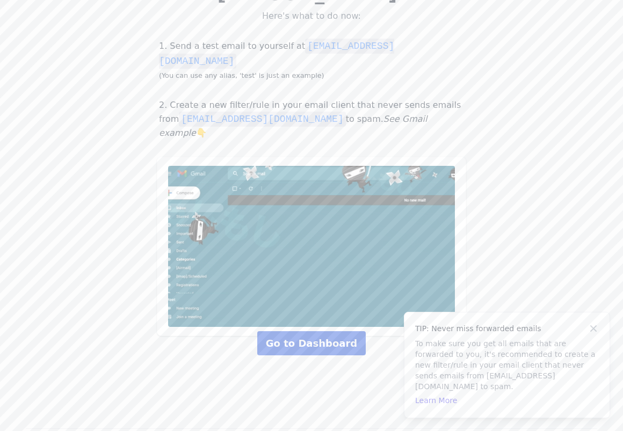 This screenshot has width=623, height=431. Describe the element at coordinates (312, 16) in the screenshot. I see `p: Here's what to do now:` at that location.